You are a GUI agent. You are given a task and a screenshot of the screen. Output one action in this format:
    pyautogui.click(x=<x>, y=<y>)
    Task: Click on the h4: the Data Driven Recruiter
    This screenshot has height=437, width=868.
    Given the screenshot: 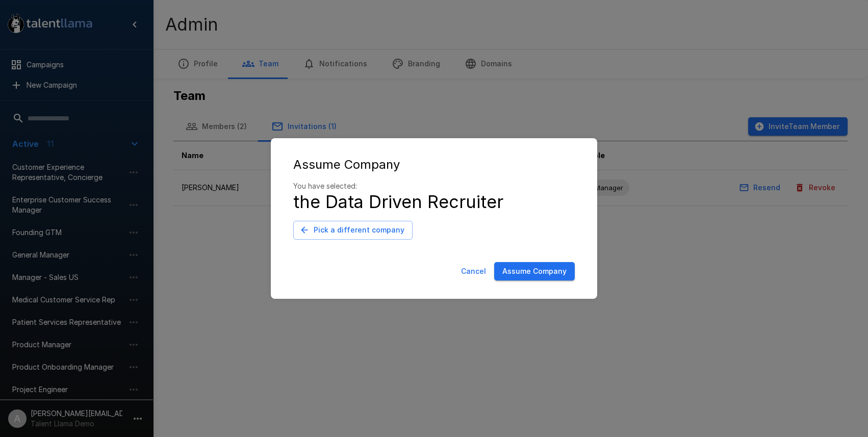 What is the action you would take?
    pyautogui.click(x=434, y=202)
    